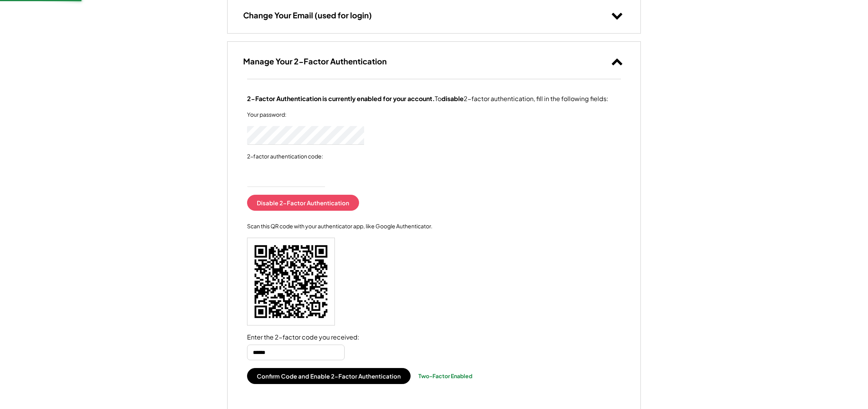  What do you see at coordinates (303, 337) in the screenshot?
I see `div: Enter the 2-factor code you received:` at bounding box center [303, 337].